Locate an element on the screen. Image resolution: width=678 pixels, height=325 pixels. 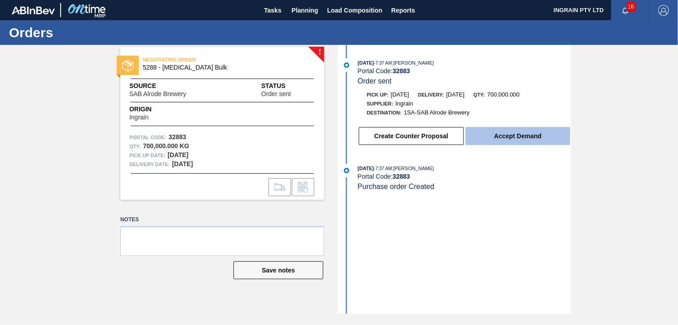
span: Delivery: is located at coordinates (430, 95).